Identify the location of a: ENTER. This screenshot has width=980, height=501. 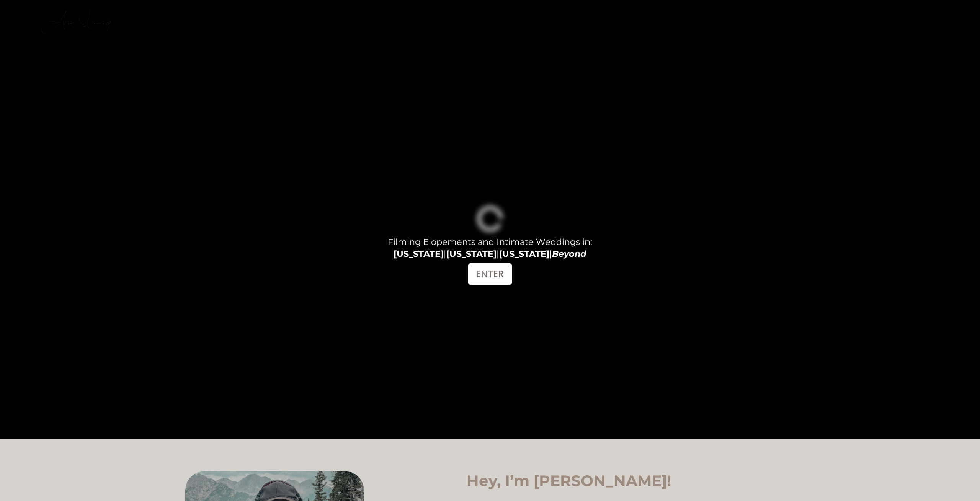
(490, 274).